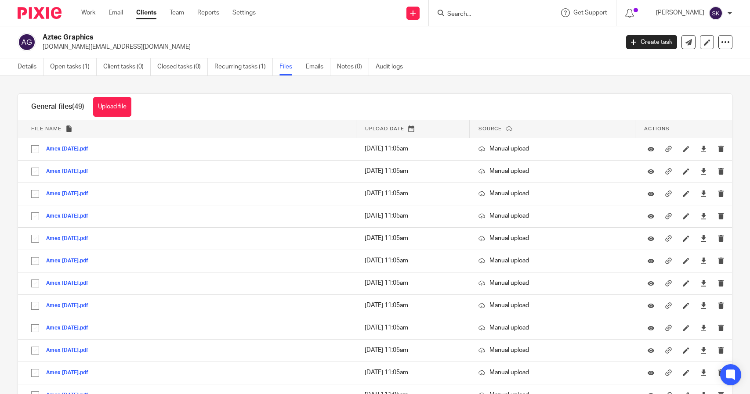  What do you see at coordinates (318, 67) in the screenshot?
I see `a: Emails` at bounding box center [318, 67].